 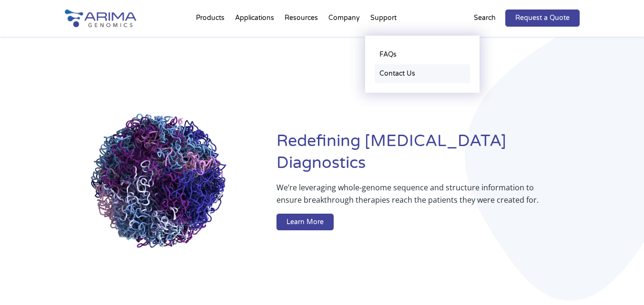 What do you see at coordinates (542, 18) in the screenshot?
I see `a: Request a Quote` at bounding box center [542, 18].